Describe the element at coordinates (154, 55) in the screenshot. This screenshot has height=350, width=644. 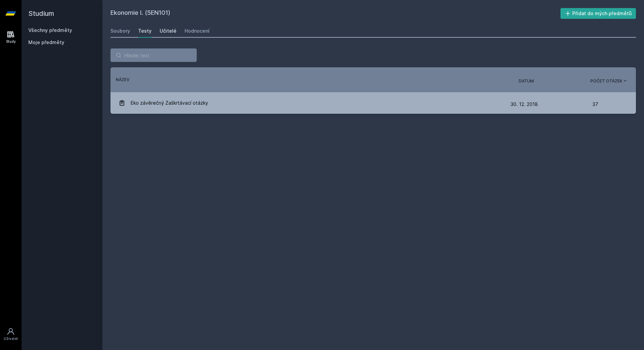
I see `input: Hledej test` at that location.